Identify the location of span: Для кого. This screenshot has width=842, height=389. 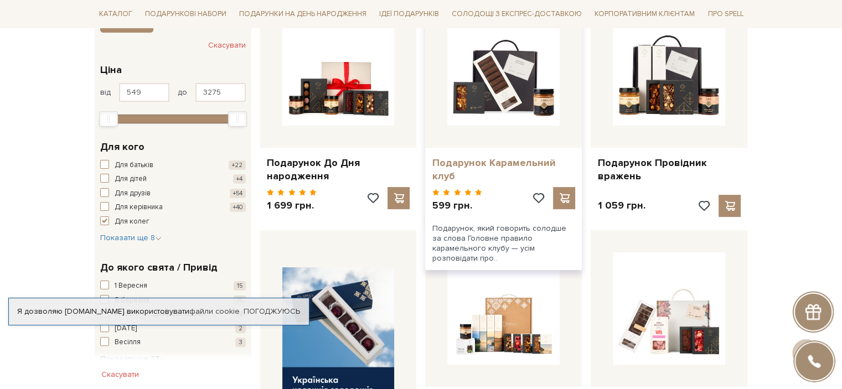
(122, 147).